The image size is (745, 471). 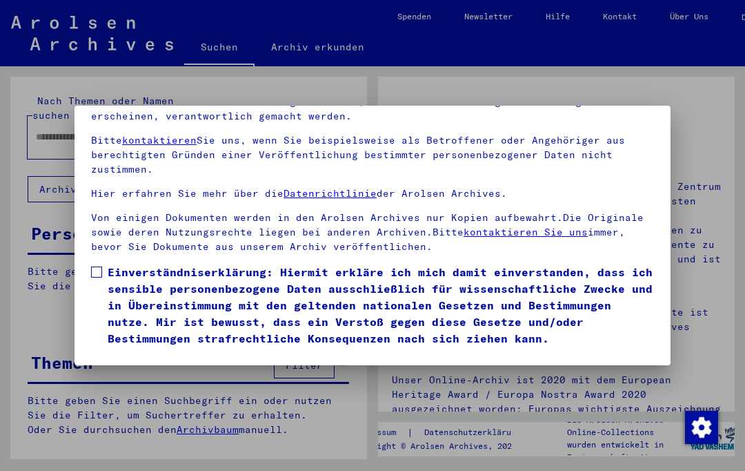 What do you see at coordinates (373, 232) in the screenshot?
I see `p: Von einigen Dokumenten werden in den Arolsen Archives nur Kopien aufbewahrt.Die Originale sowie d...` at bounding box center [373, 232].